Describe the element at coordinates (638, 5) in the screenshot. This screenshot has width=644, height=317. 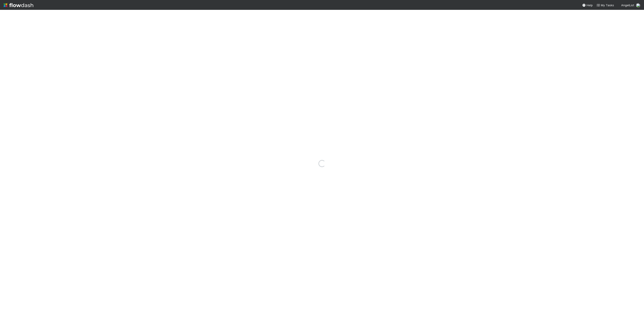
I see `img: avatar_d7f67417-030a-43ce-a3ce-a315a3ccfd08.png` at that location.